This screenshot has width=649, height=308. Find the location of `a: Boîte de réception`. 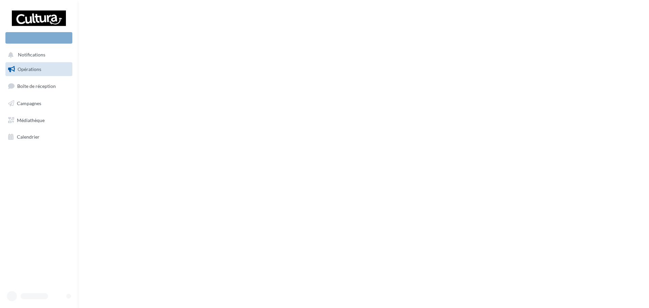

a: Boîte de réception is located at coordinates (39, 86).